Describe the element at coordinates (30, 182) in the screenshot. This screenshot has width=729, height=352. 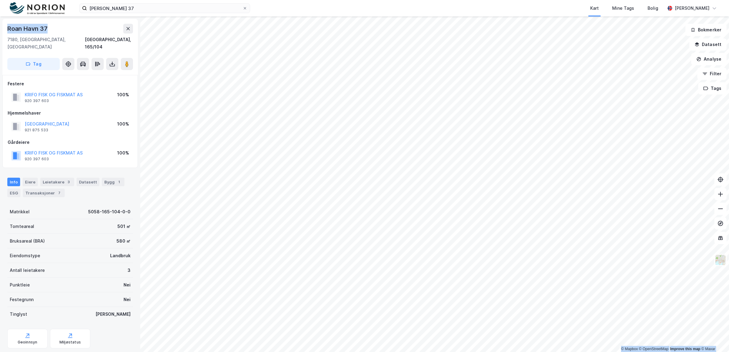
I see `div: Eiere` at that location.